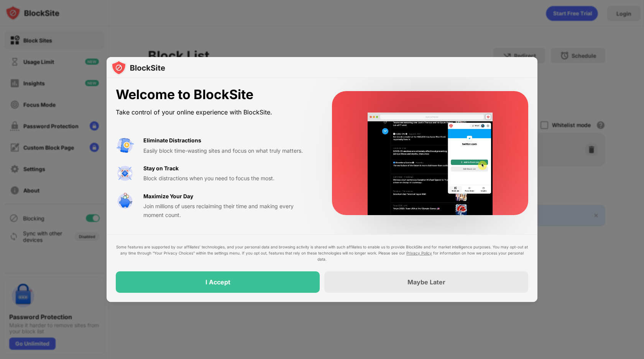  Describe the element at coordinates (228, 178) in the screenshot. I see `div: Block distractions when you need to focus the most.` at that location.